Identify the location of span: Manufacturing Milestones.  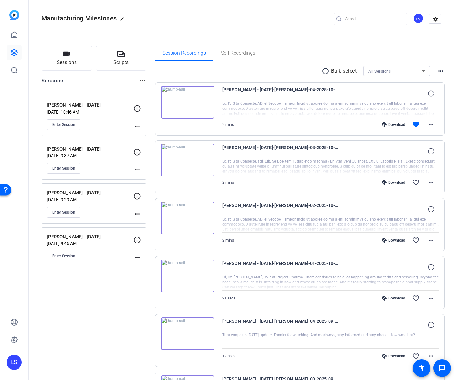
(79, 18).